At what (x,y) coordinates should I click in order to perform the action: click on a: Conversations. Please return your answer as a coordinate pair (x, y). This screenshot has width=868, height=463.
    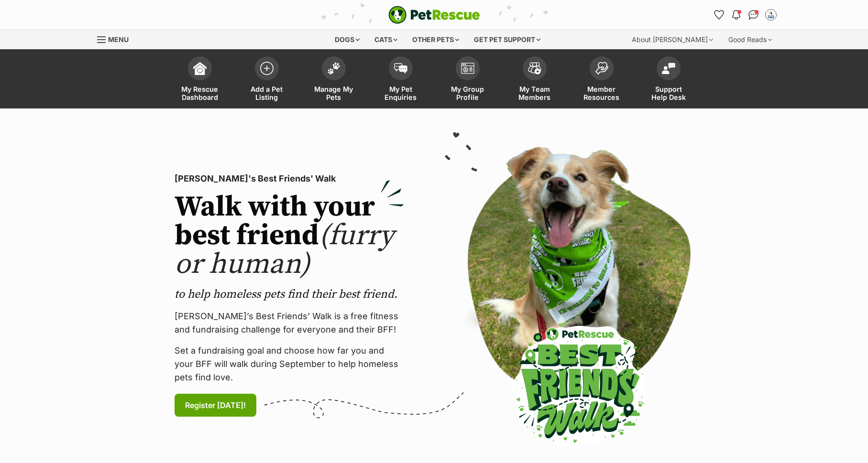
    Looking at the image, I should click on (754, 15).